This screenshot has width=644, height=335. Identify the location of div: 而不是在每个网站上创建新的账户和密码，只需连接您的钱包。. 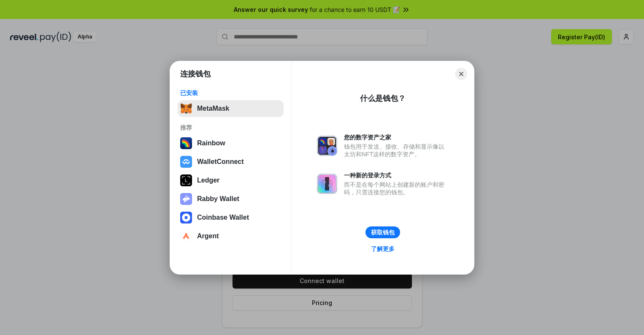
(396, 188).